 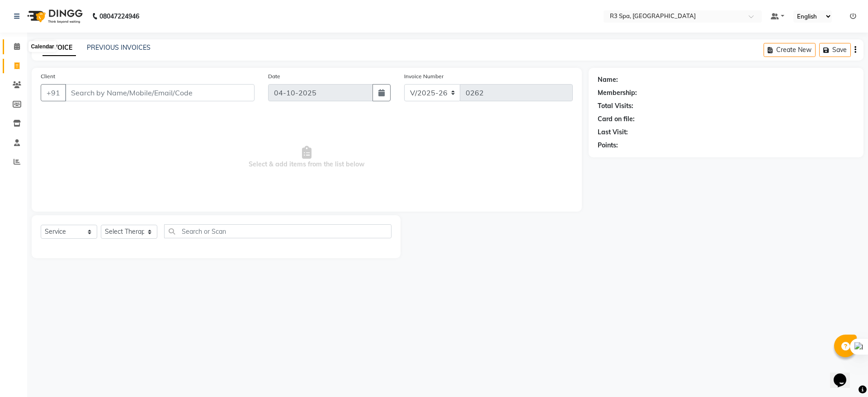 I want to click on input: Search or Scan, so click(x=277, y=231).